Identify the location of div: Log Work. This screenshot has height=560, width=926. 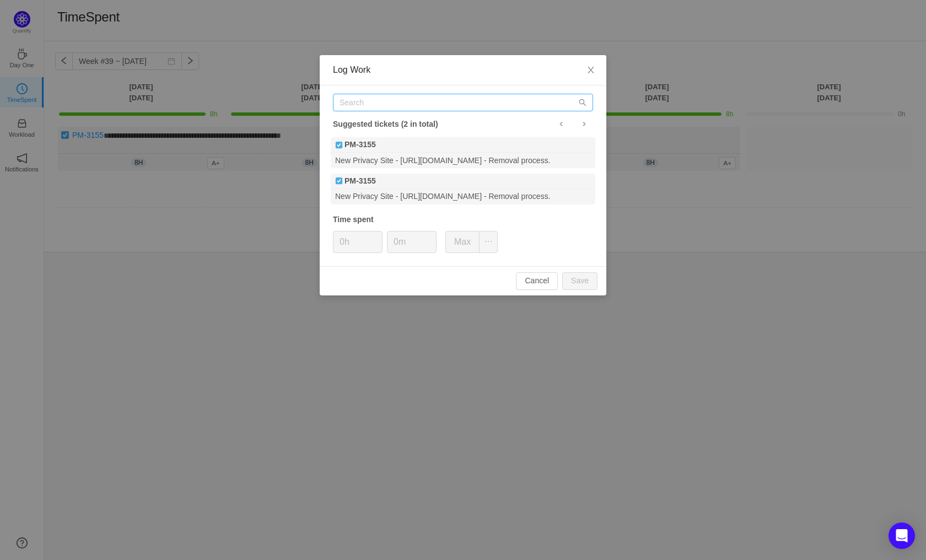
(463, 70).